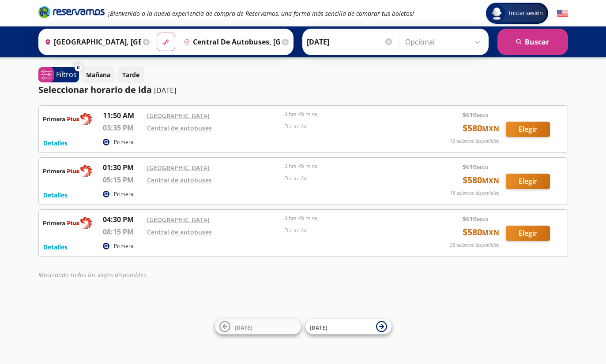 Image resolution: width=606 pixels, height=364 pixels. What do you see at coordinates (526, 13) in the screenshot?
I see `span: Iniciar sesión` at bounding box center [526, 13].